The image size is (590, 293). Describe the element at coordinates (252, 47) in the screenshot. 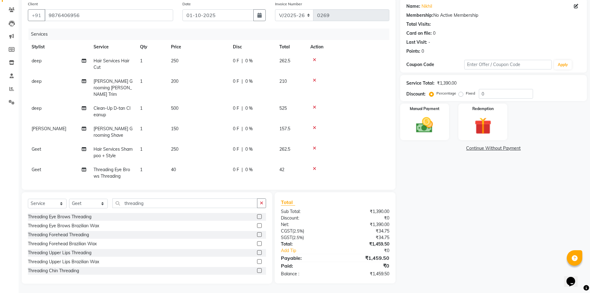

I see `th: Disc` at that location.